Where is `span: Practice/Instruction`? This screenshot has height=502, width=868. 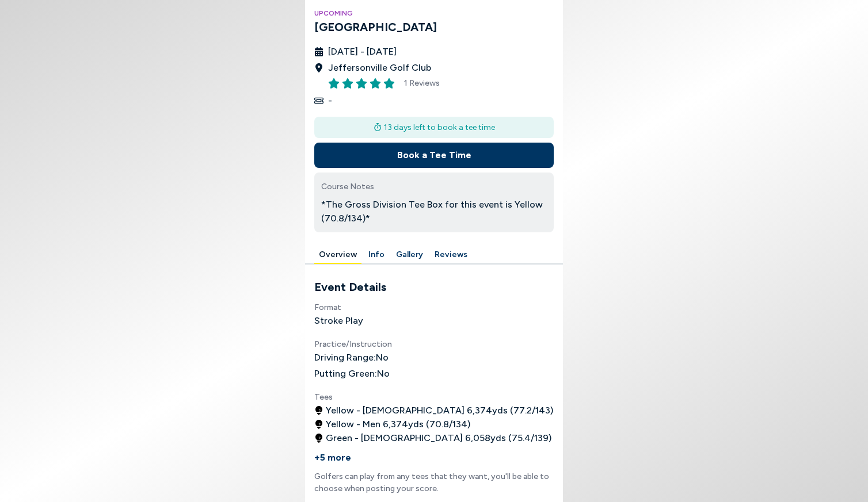
span: Practice/Instruction is located at coordinates (353, 344).